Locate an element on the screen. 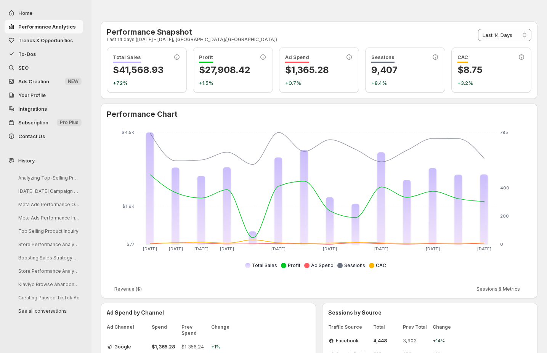  button: Meta Ads Performance Overview is located at coordinates (48, 205).